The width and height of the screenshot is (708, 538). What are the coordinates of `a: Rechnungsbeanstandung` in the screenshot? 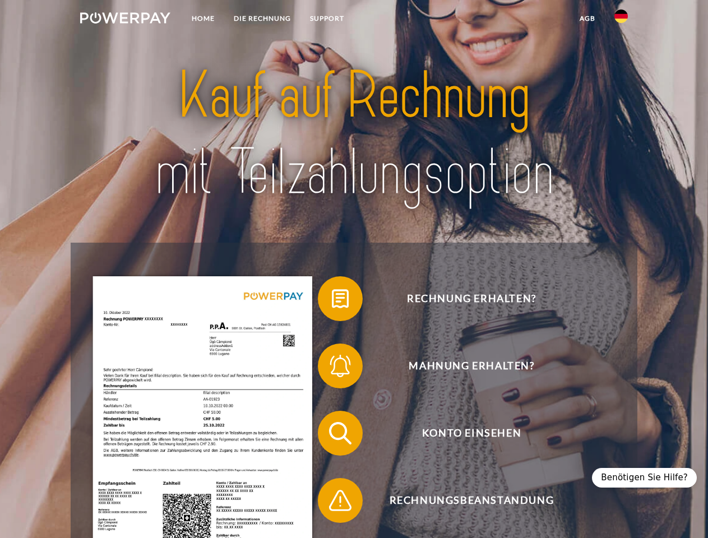 It's located at (464, 501).